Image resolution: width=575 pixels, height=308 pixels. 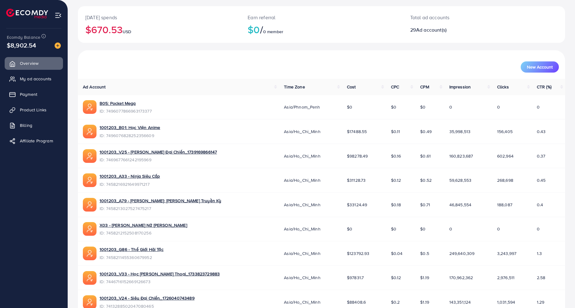 What do you see at coordinates (130, 136) in the screenshot?
I see `span: ID: 7496076828252356609` at bounding box center [130, 136].